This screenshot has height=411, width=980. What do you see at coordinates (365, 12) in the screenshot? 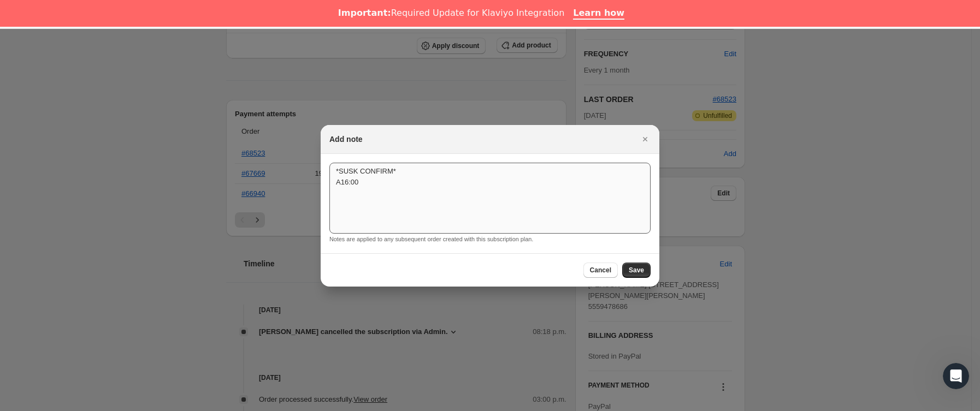
I see `b: Important:` at bounding box center [365, 12].